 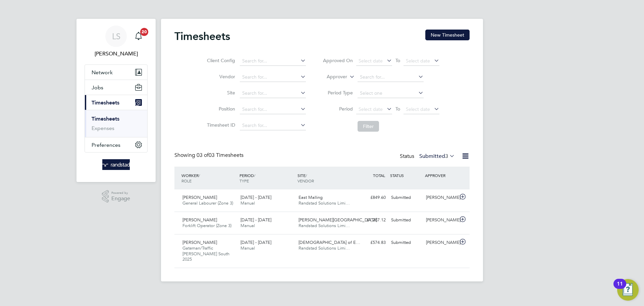 What do you see at coordinates (244, 181) in the screenshot?
I see `span: TYPE` at bounding box center [244, 181].